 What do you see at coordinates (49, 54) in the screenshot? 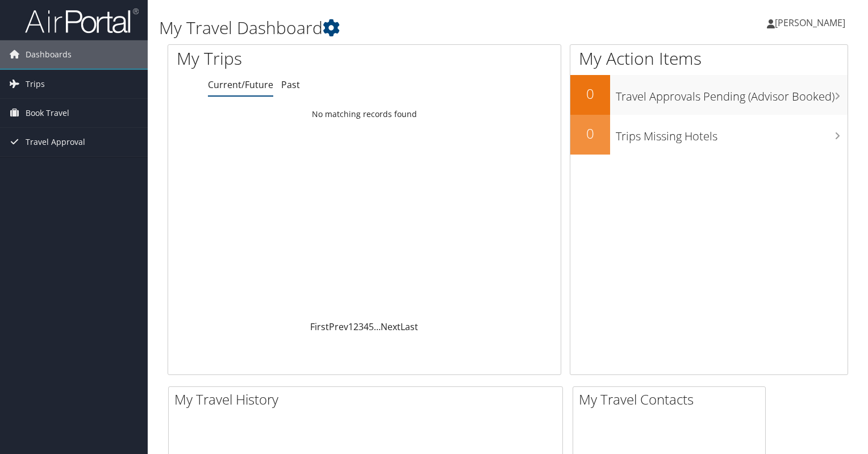
I see `span: Dashboards` at bounding box center [49, 54].